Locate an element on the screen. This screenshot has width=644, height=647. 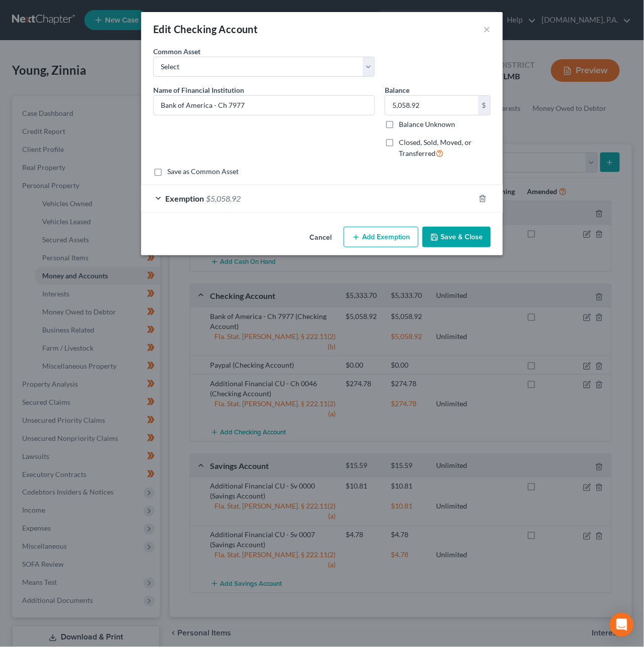
label: Balance is located at coordinates (397, 89).